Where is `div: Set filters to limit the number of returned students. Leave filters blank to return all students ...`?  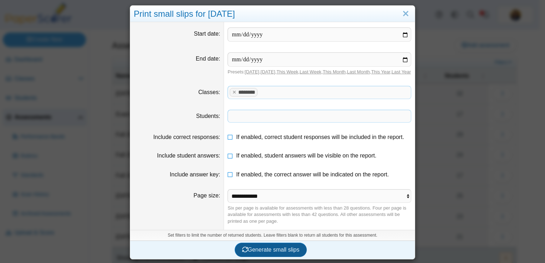 div: Set filters to limit the number of returned students. Leave filters blank to return all students ... is located at coordinates (273, 236).